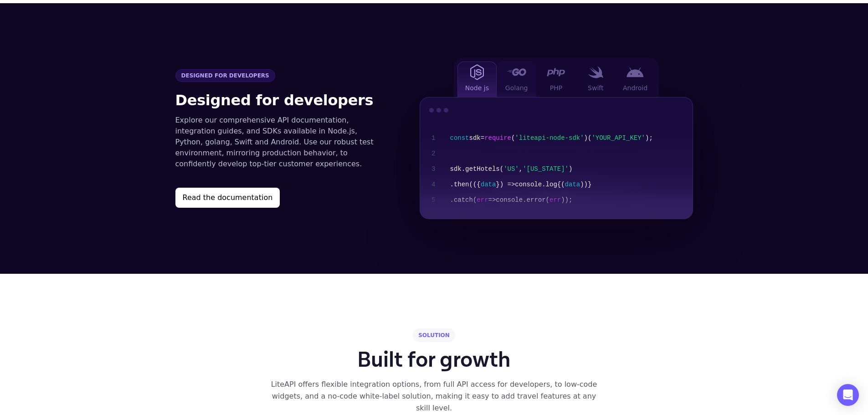 The height and width of the screenshot is (415, 868). I want to click on h2: Designed for developers, so click(279, 100).